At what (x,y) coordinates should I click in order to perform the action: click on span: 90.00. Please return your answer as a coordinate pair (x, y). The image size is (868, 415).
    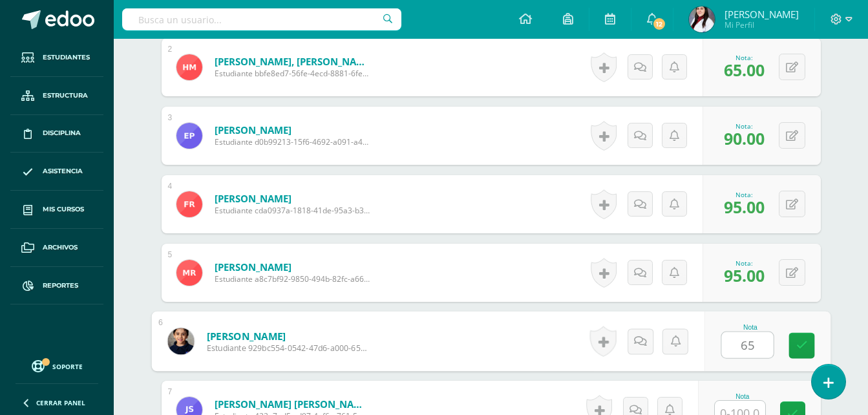
    Looking at the image, I should click on (744, 138).